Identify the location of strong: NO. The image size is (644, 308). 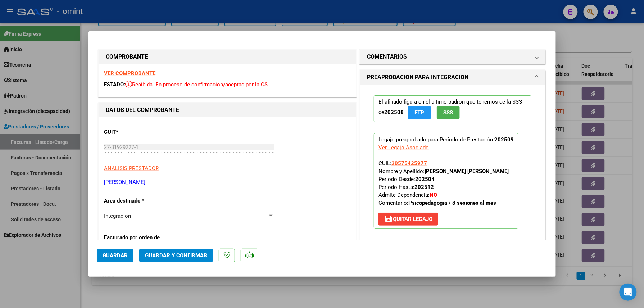
(433, 195).